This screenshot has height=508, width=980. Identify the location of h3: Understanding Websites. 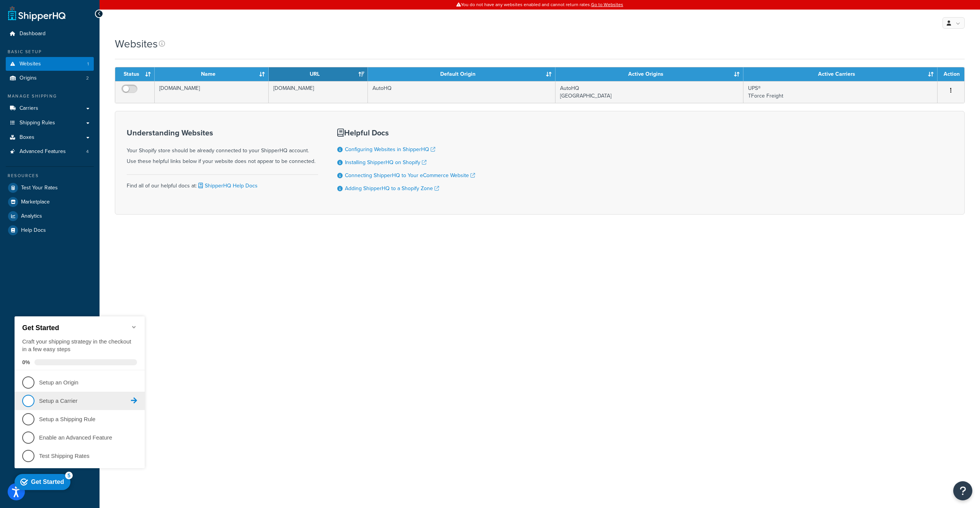
(223, 132).